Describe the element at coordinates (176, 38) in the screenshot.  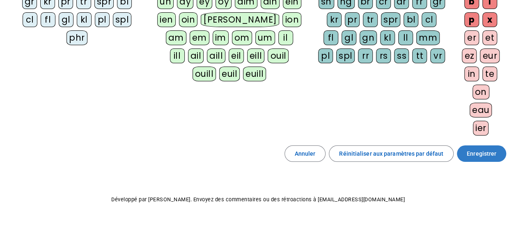
I see `div: am` at that location.